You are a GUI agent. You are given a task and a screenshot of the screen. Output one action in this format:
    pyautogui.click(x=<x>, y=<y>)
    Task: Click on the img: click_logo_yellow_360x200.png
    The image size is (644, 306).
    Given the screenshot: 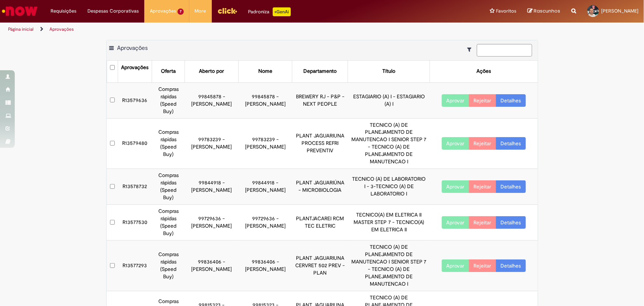 What is the action you would take?
    pyautogui.click(x=227, y=11)
    